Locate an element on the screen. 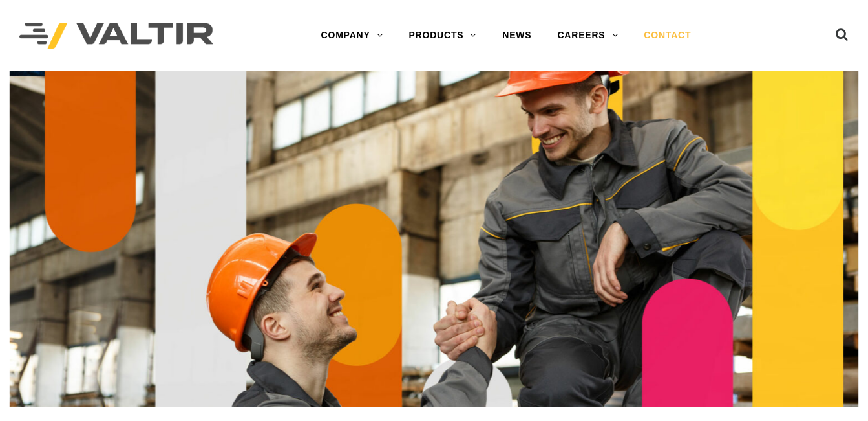 Image resolution: width=868 pixels, height=421 pixels. a: NEWS is located at coordinates (517, 35).